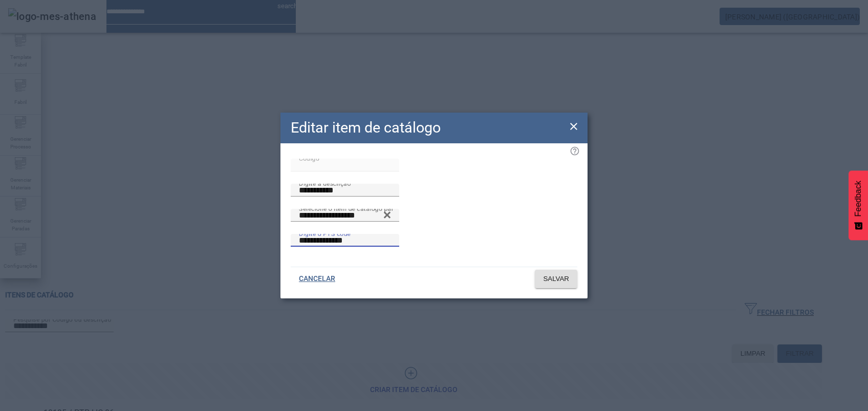  I want to click on span: SALVAR, so click(556, 278).